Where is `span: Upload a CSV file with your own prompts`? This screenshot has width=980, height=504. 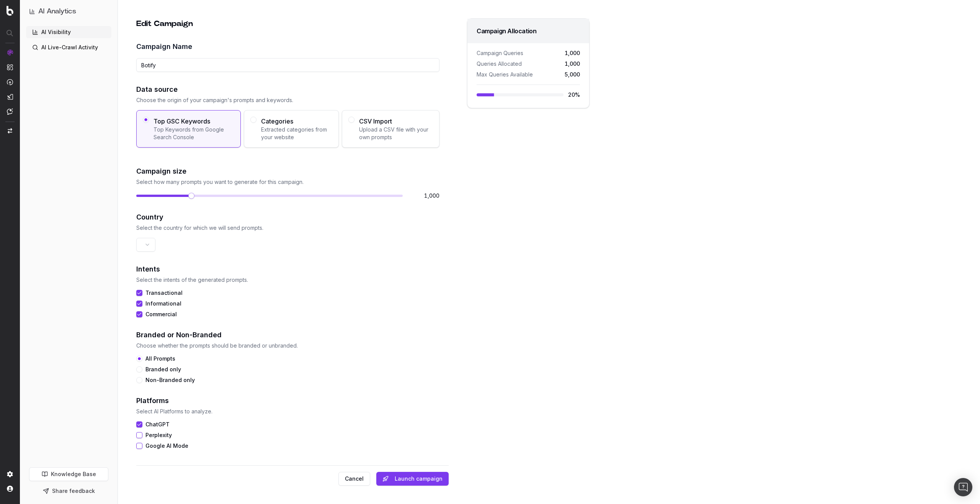 span: Upload a CSV file with your own prompts is located at coordinates (396, 134).